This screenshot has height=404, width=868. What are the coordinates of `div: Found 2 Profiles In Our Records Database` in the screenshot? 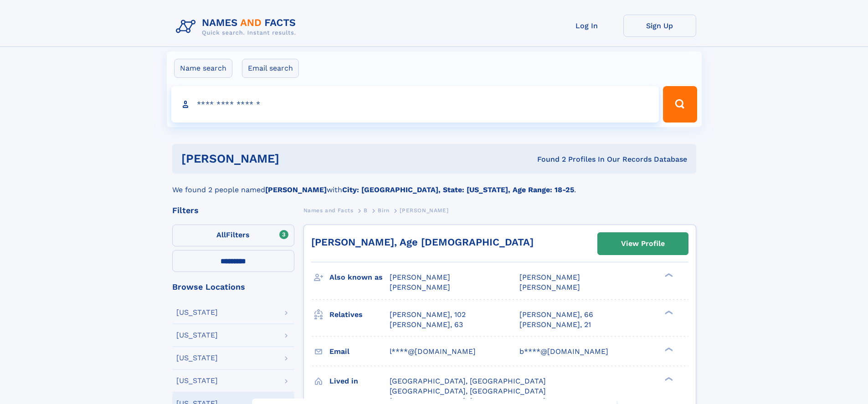 It's located at (548, 159).